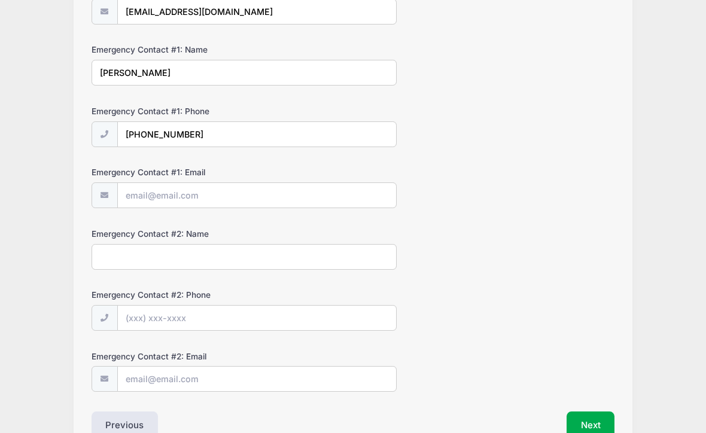 The width and height of the screenshot is (706, 433). Describe the element at coordinates (179, 111) in the screenshot. I see `label: Emergency Contact #1: Phone` at that location.